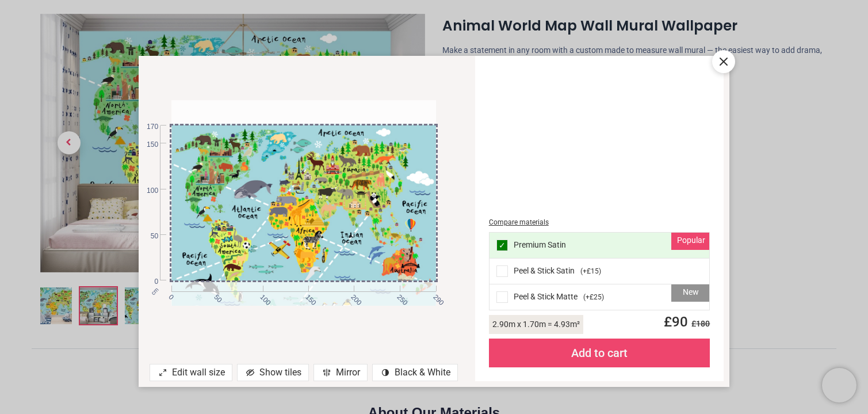 The image size is (868, 414). What do you see at coordinates (536, 324) in the screenshot?
I see `div: 2.90 m x 1.70 m = 4.93 m²` at bounding box center [536, 324].